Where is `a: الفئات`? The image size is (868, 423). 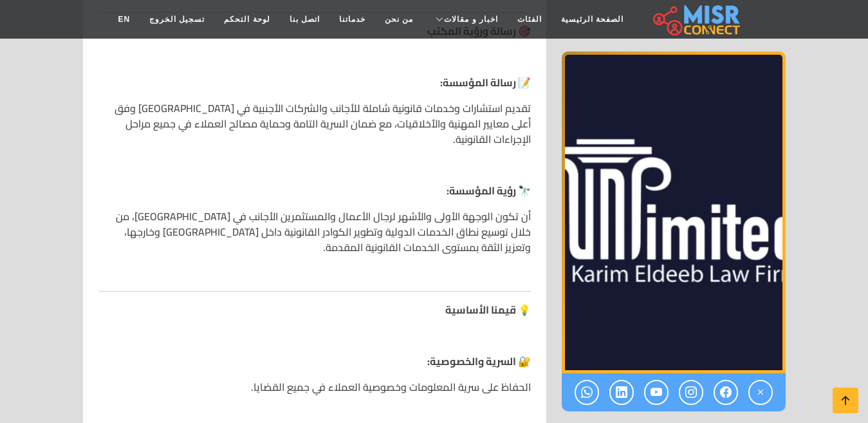
a: الفئات is located at coordinates (529, 19).